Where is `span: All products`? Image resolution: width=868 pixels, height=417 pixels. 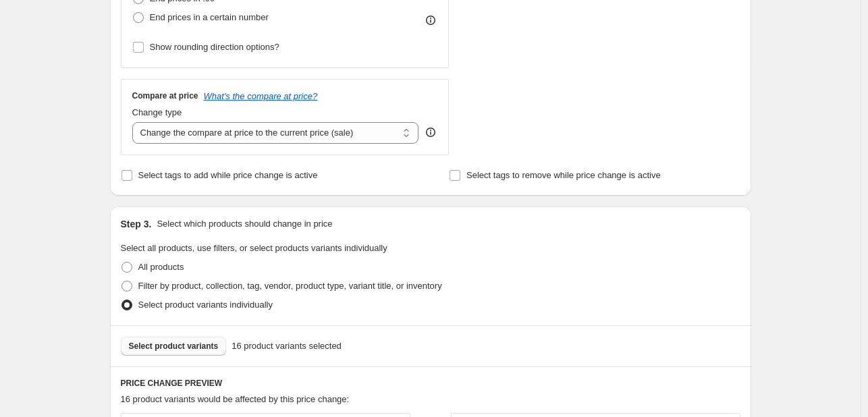 span: All products is located at coordinates (161, 267).